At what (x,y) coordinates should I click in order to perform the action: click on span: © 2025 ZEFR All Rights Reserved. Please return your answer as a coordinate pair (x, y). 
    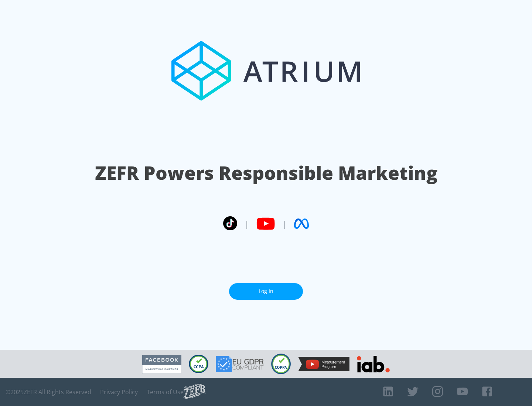
    Looking at the image, I should click on (49, 392).